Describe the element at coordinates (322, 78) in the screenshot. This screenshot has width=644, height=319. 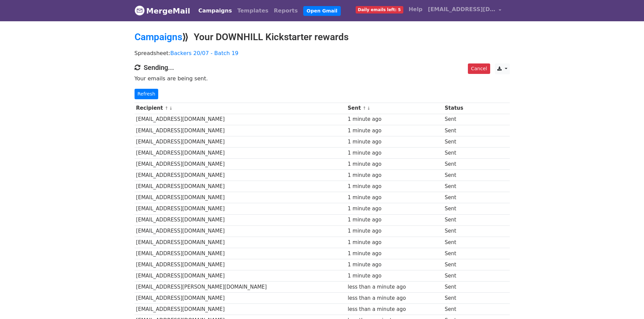
I see `p: Your emails are being sent.` at that location.